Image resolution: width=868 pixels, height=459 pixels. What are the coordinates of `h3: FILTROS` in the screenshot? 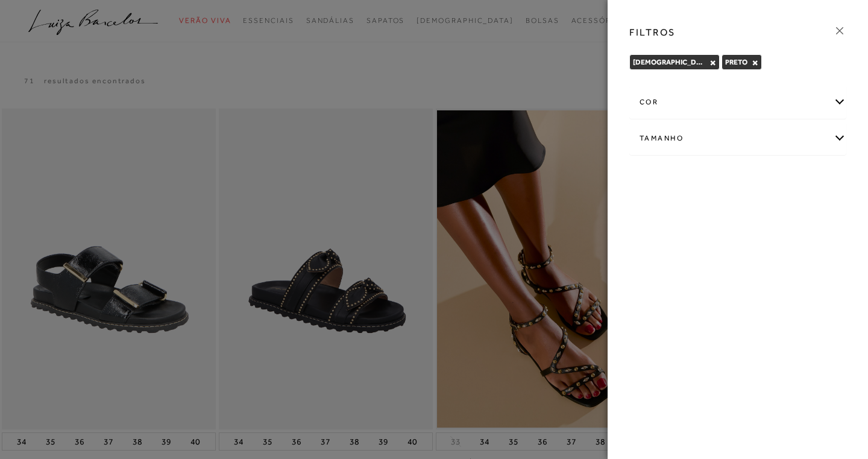 It's located at (652, 32).